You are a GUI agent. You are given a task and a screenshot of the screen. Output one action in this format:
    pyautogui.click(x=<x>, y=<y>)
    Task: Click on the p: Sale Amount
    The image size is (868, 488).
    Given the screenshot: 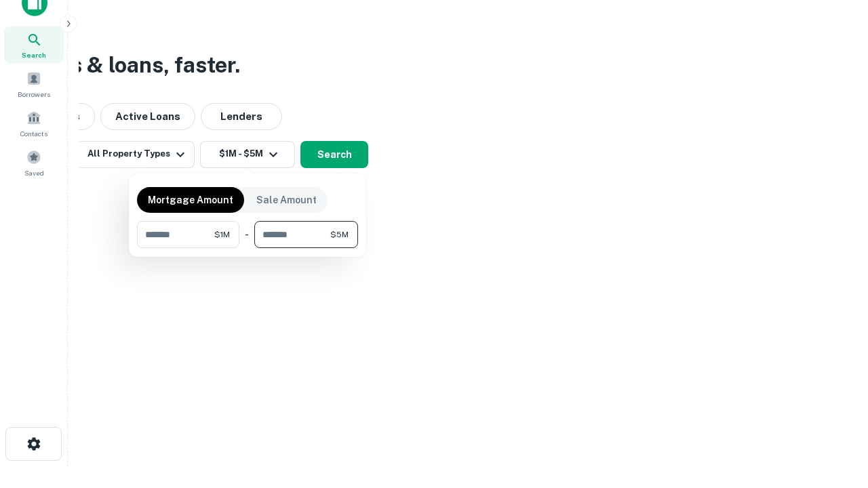 What is the action you would take?
    pyautogui.click(x=286, y=200)
    